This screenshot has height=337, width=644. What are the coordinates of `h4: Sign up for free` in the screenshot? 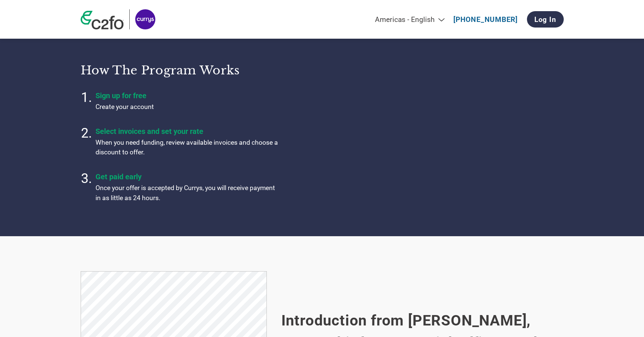 It's located at (189, 96).